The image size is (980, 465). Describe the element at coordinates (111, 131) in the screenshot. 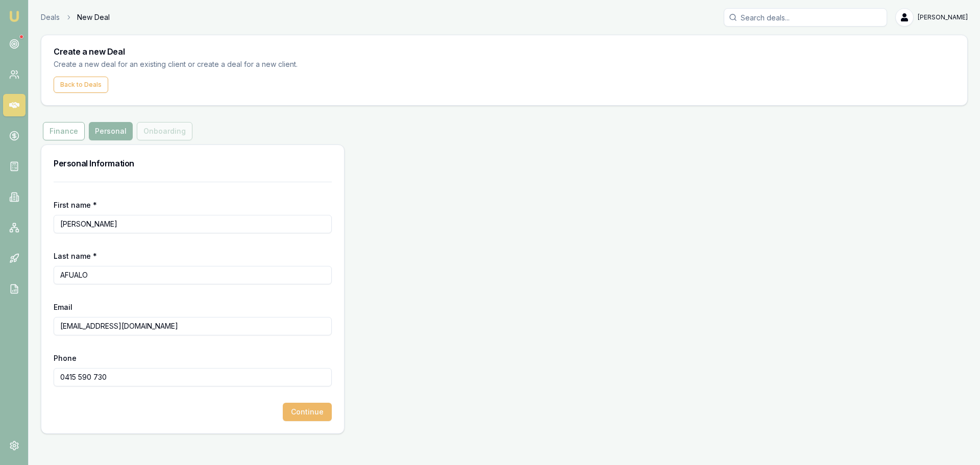

I see `button: Personal` at that location.